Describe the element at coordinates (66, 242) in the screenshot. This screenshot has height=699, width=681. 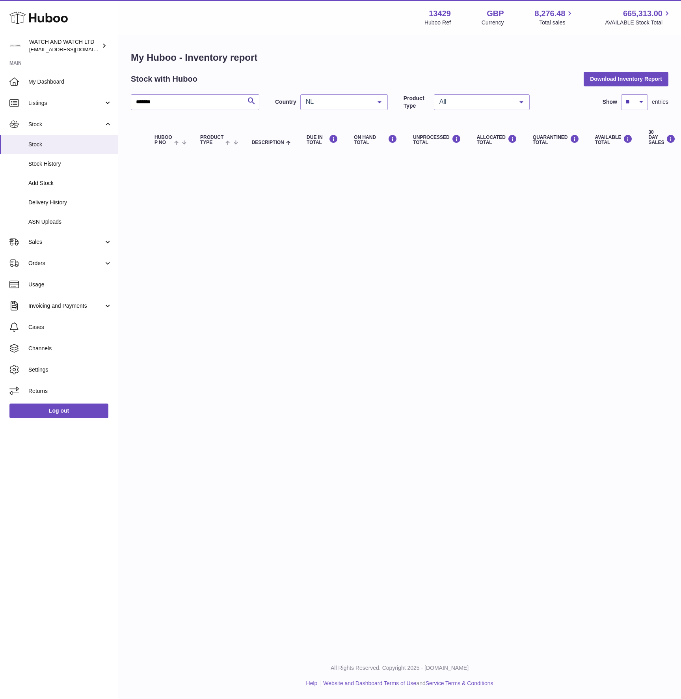
I see `span: Sales` at that location.